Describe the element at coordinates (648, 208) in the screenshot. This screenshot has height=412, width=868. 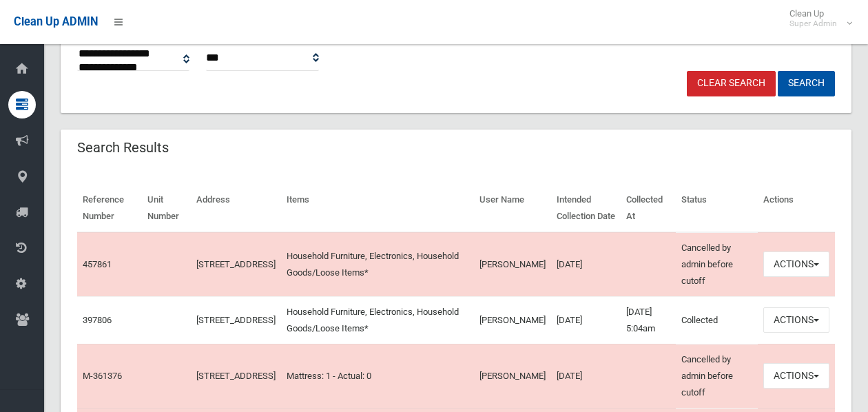
I see `th: Collected At` at that location.